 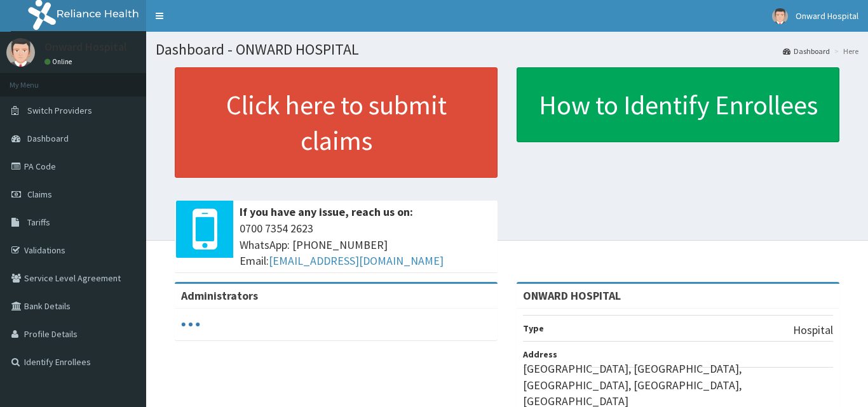 I want to click on b: Address, so click(x=540, y=355).